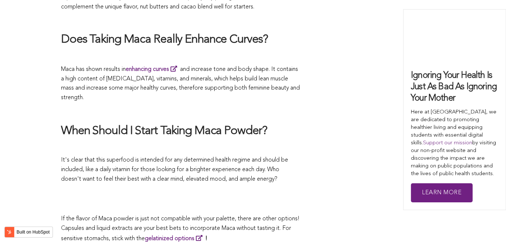 This screenshot has width=506, height=242. I want to click on h2: Does Taking Maca Really Enhance Curves?, so click(181, 40).